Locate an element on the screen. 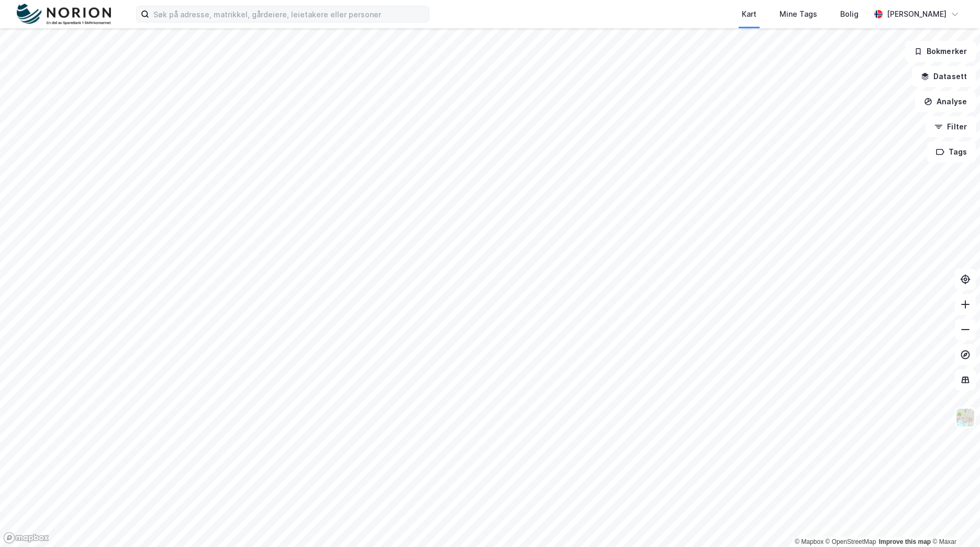 This screenshot has width=980, height=547. div: Kart is located at coordinates (750, 14).